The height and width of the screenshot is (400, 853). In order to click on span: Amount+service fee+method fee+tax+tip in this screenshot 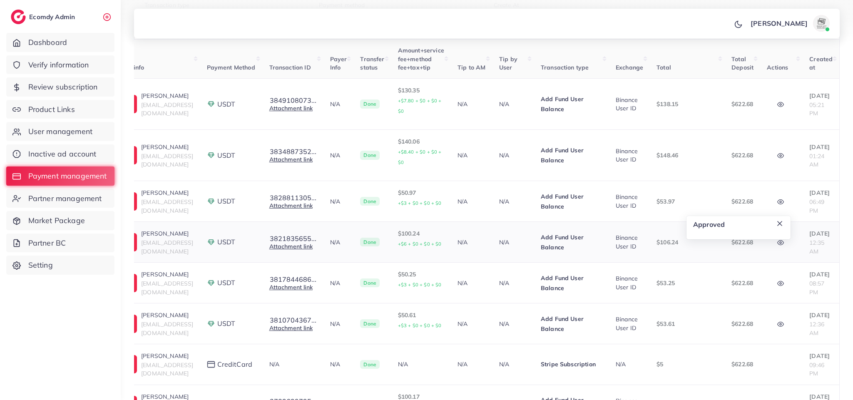, I will do `click(421, 59)`.